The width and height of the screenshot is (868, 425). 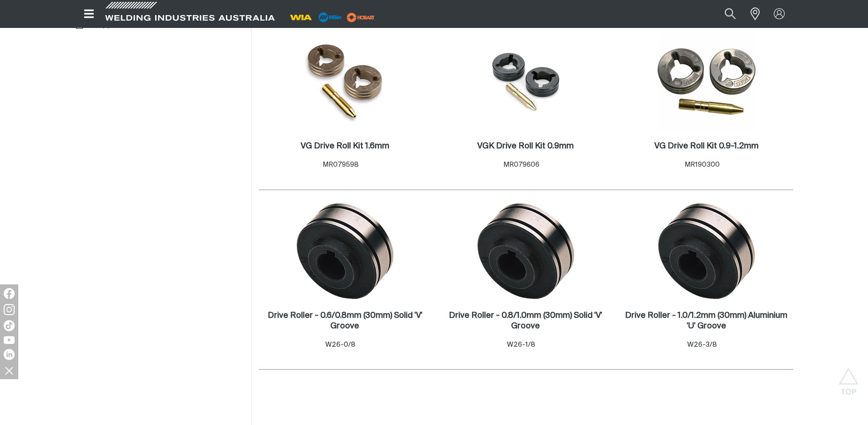 What do you see at coordinates (360, 17) in the screenshot?
I see `img: miller` at bounding box center [360, 17].